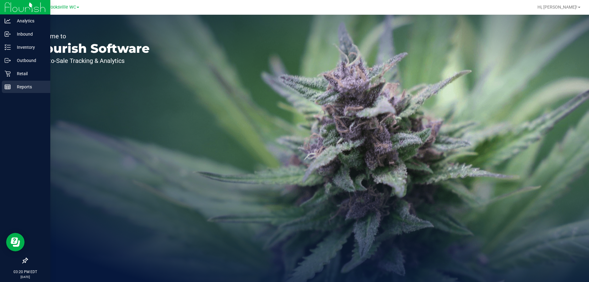  I want to click on inline-svg: Reports, so click(8, 87).